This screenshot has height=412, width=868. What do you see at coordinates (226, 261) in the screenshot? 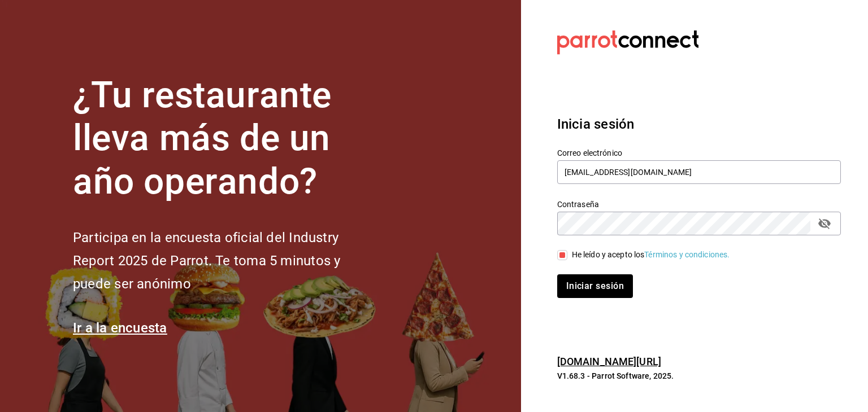
I see `h2: Participa en la encuesta oficial del Industry Report 2025 de Parrot. Te toma 5 minutos y puede se...` at bounding box center [226, 261].